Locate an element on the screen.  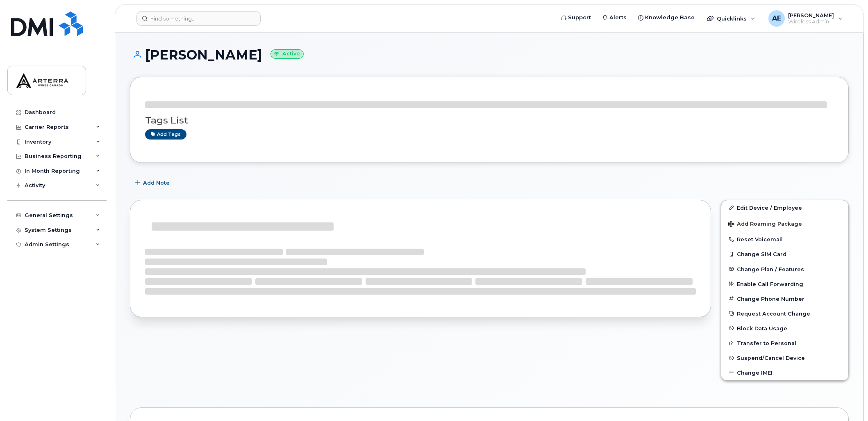
a: Add tags is located at coordinates (165, 134).